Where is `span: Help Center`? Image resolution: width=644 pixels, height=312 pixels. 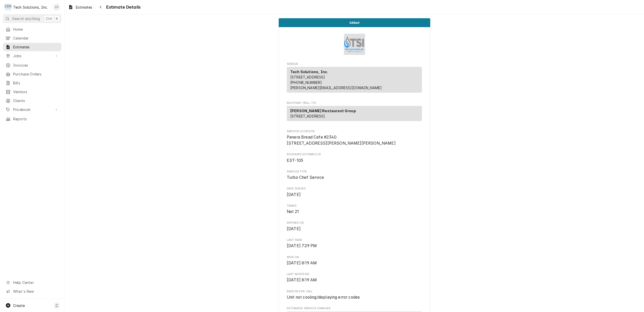 span: Help Center is located at coordinates (36, 282).